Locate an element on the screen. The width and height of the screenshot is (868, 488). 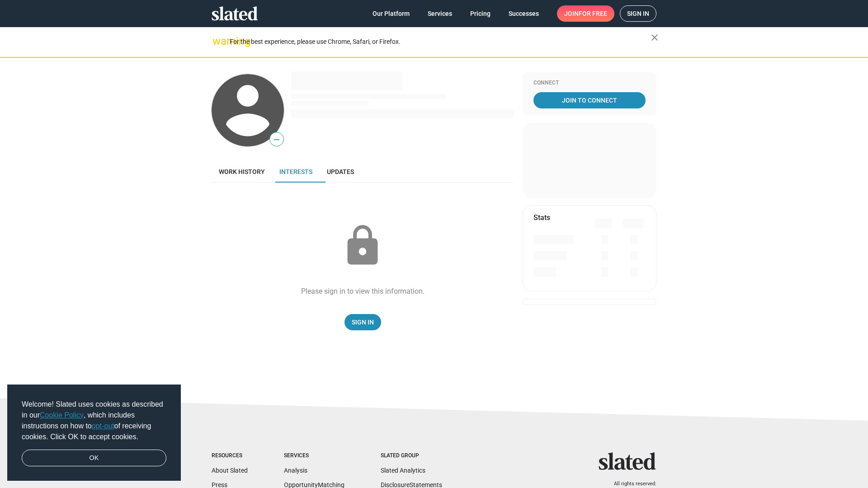
mat-icon: lock is located at coordinates (362, 246).